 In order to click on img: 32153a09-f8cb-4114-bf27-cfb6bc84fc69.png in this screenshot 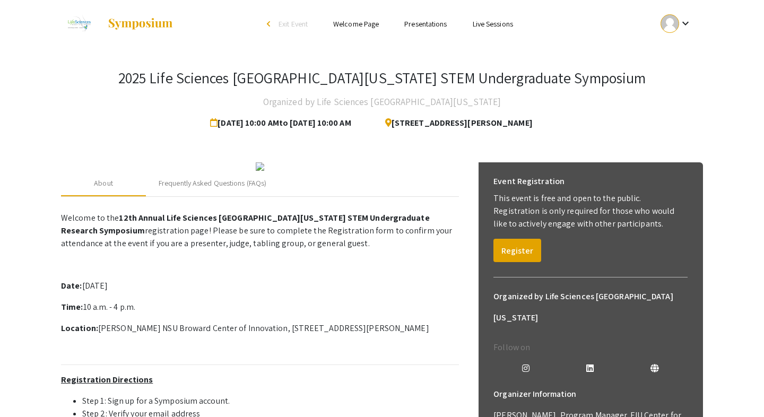, I will do `click(260, 167)`.